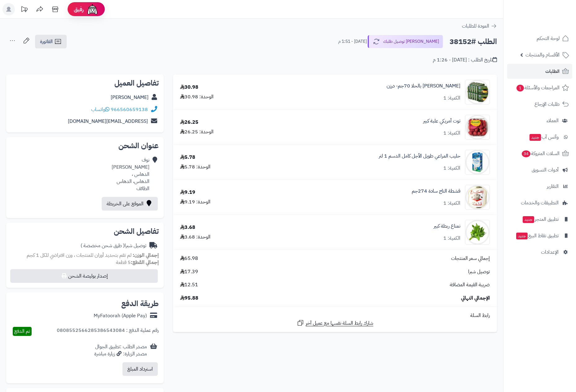 The height and width of the screenshot is (392, 576). I want to click on span: الإعدادات, so click(550, 252).